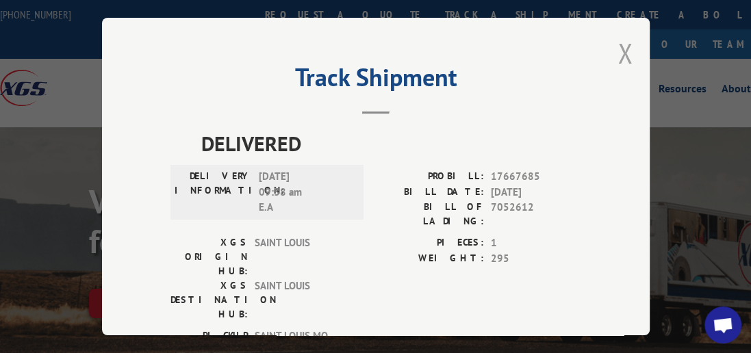 Image resolution: width=751 pixels, height=353 pixels. What do you see at coordinates (391, 143) in the screenshot?
I see `span: DELIVERED` at bounding box center [391, 143].